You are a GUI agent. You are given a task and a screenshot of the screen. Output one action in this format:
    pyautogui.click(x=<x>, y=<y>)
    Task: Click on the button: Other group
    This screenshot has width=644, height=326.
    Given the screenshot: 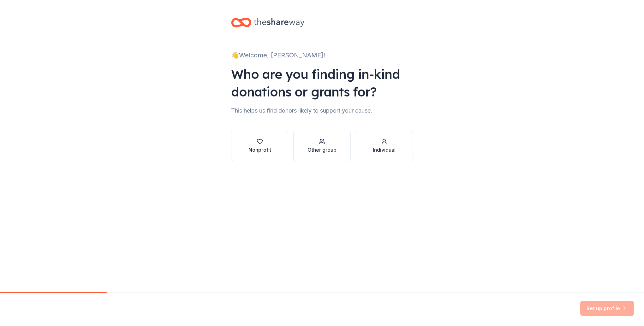 What is the action you would take?
    pyautogui.click(x=322, y=146)
    